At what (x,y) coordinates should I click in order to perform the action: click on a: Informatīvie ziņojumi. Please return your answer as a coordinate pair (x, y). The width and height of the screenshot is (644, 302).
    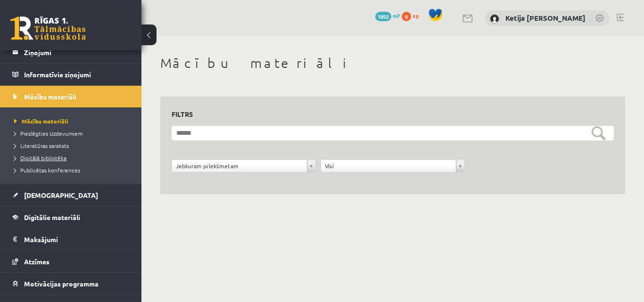
    Looking at the image, I should click on (71, 74).